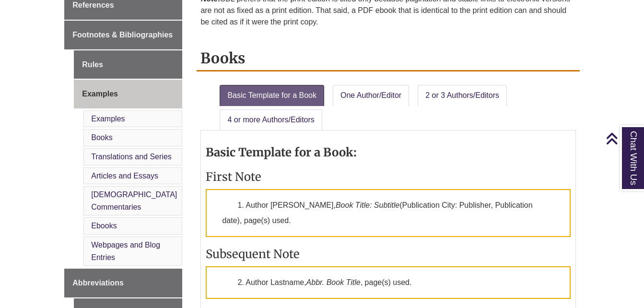  Describe the element at coordinates (123, 283) in the screenshot. I see `a: Abbreviations` at that location.